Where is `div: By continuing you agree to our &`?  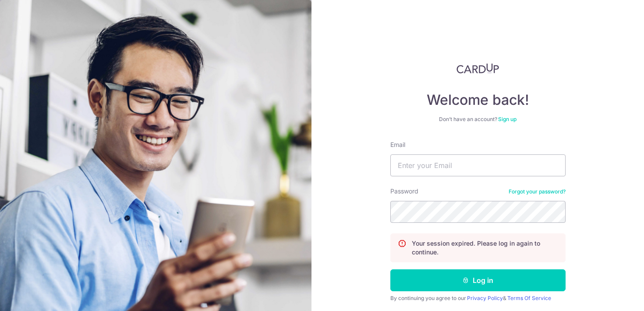
div: By continuing you agree to our & is located at coordinates (478, 298).